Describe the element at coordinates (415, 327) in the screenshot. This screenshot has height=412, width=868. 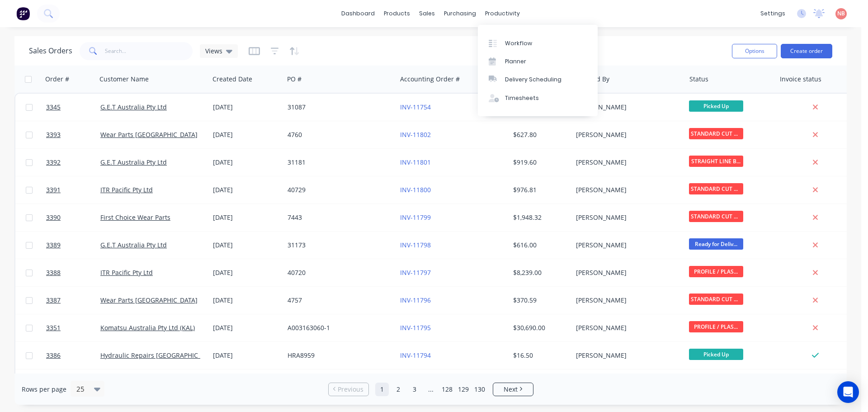
I see `a: INV-11795` at that location.